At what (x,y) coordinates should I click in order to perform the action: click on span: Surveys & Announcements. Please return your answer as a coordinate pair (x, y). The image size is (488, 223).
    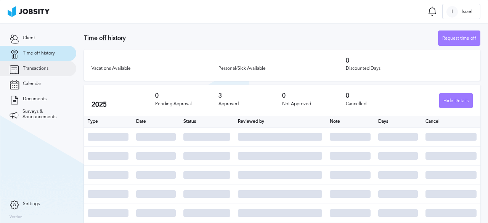
    Looking at the image, I should click on (45, 114).